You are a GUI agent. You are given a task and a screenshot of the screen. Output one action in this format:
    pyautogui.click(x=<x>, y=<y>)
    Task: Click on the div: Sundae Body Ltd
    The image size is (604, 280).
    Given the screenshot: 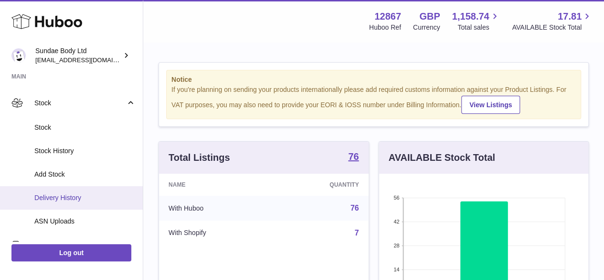 What is the action you would take?
    pyautogui.click(x=78, y=55)
    